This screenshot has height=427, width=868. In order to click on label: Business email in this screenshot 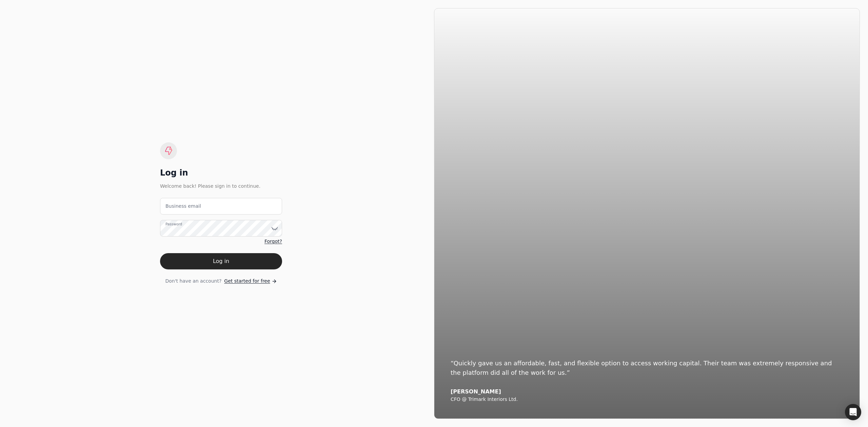, I will do `click(183, 206)`.